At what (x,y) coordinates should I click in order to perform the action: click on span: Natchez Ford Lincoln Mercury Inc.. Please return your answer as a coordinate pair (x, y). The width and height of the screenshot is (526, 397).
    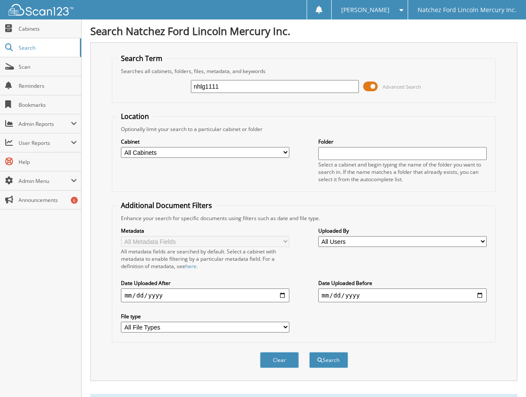
    Looking at the image, I should click on (467, 10).